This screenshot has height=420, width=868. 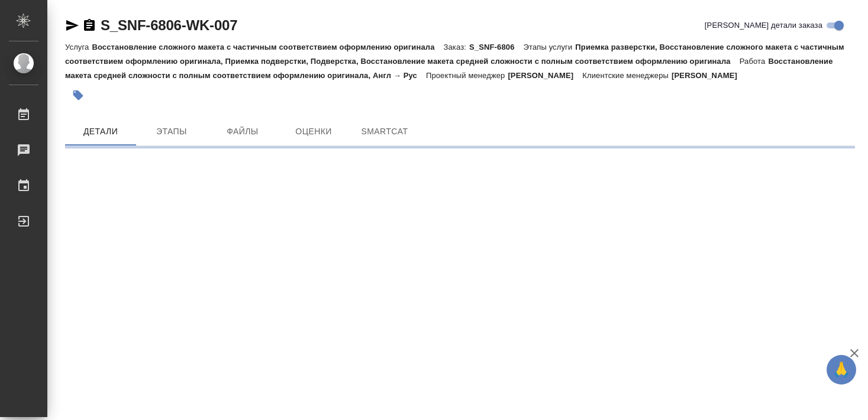 I want to click on p: Этапы услуги, so click(x=550, y=47).